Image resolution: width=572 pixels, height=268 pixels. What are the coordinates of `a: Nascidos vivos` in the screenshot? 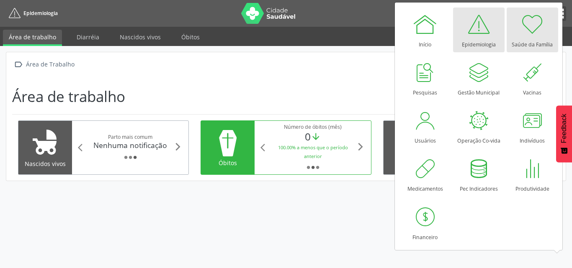 It's located at (140, 37).